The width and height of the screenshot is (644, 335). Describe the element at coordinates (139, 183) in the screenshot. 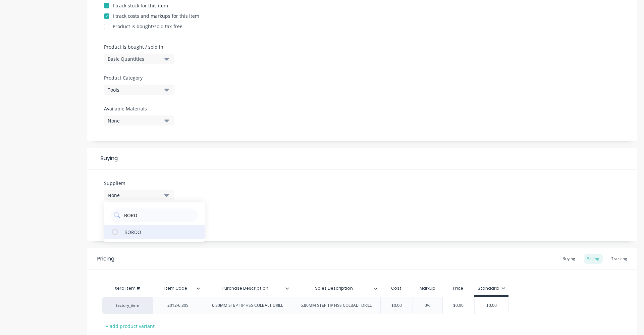

I see `label: Suppliers` at that location.